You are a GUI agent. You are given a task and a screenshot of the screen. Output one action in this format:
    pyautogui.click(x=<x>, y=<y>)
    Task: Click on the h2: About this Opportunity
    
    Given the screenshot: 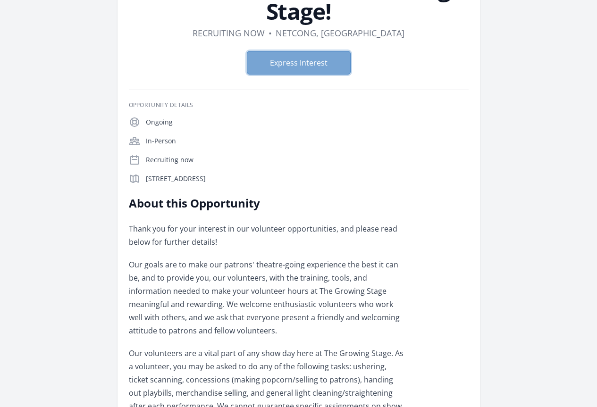 What is the action you would take?
    pyautogui.click(x=266, y=203)
    